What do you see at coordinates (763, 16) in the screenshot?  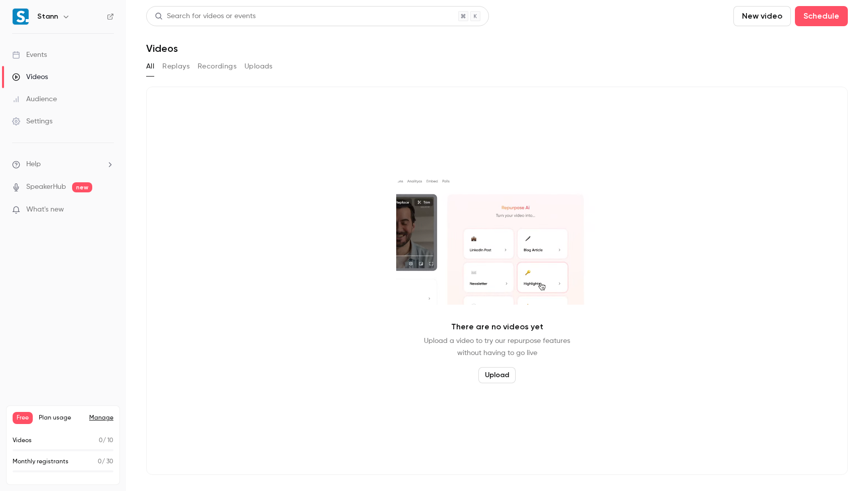 I see `button: New video` at bounding box center [763, 16].